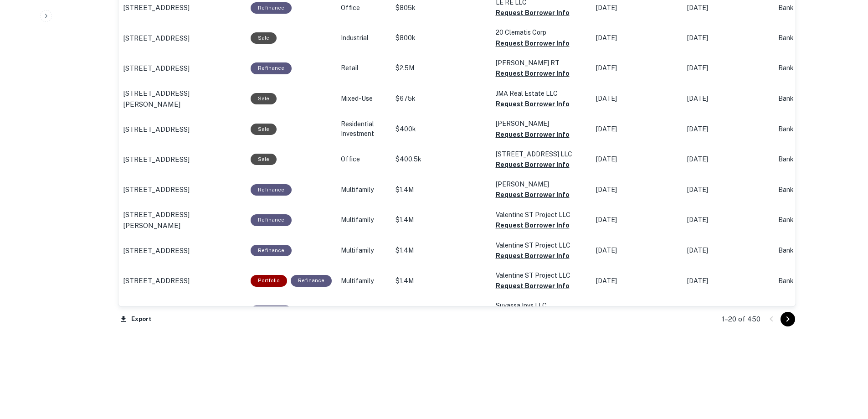 This screenshot has width=868, height=419. What do you see at coordinates (541, 94) in the screenshot?
I see `p: JMA Real Estate LLC` at bounding box center [541, 94].